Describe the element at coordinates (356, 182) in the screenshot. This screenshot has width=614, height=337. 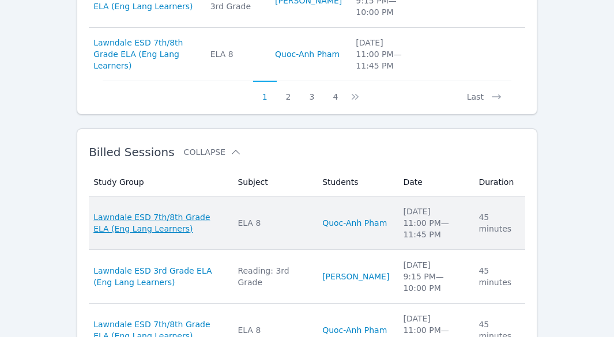
I see `th: Students` at that location.